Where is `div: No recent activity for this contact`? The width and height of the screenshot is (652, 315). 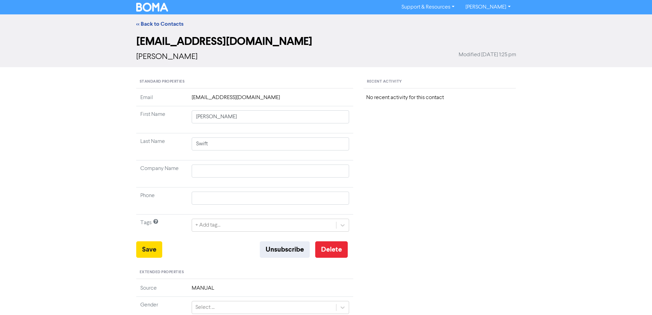
div: No recent activity for this contact is located at coordinates (440, 98).